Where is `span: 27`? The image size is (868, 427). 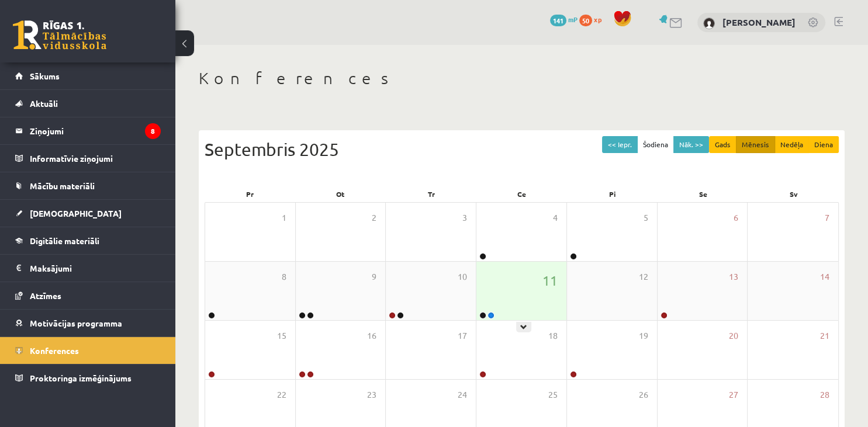 span: 27 is located at coordinates (734, 395).